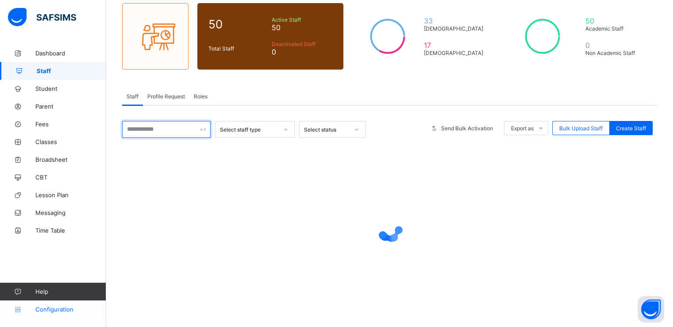 Image resolution: width=673 pixels, height=327 pixels. I want to click on span: Non Academic Staff, so click(614, 53).